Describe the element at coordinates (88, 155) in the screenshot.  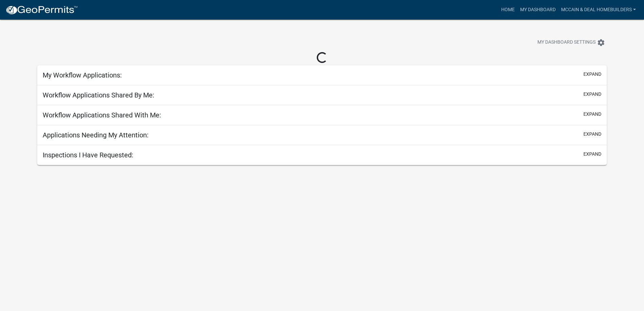
I see `h5: Inspections I Have Requested:` at that location.